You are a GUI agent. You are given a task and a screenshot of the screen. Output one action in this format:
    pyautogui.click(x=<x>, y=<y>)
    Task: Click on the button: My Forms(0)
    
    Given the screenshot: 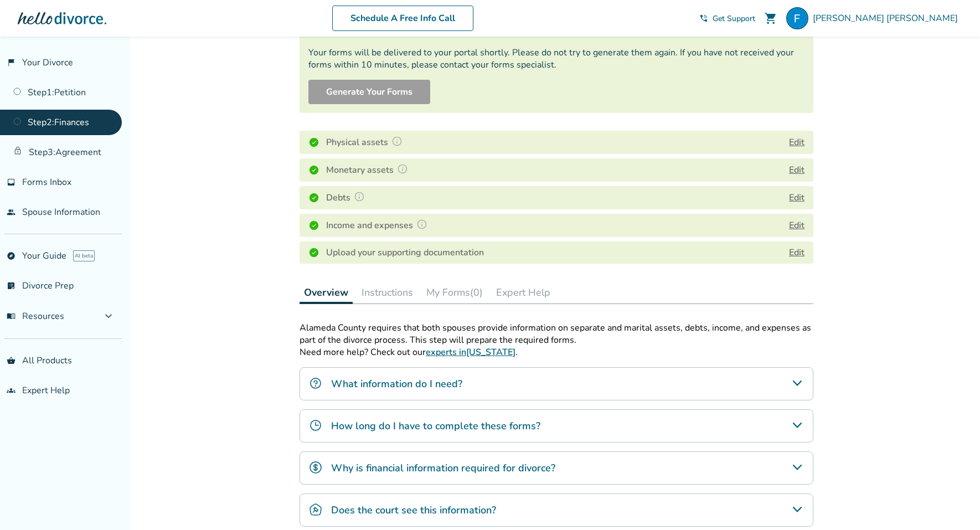 What is the action you would take?
    pyautogui.click(x=455, y=293)
    